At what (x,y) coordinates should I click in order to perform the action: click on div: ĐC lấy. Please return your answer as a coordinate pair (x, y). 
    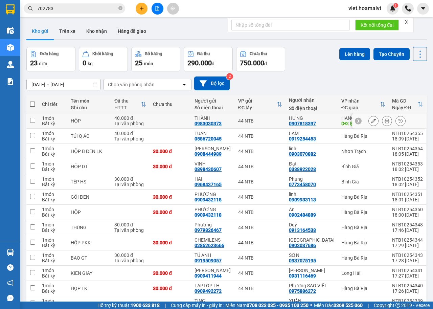
    Looking at the image, I should click on (257, 108).